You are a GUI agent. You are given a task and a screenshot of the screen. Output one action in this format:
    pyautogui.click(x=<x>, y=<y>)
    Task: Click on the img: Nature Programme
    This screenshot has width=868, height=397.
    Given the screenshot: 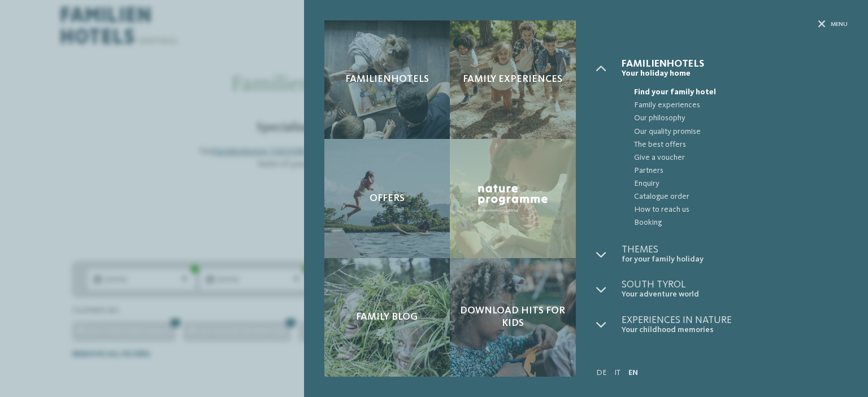 What is the action you would take?
    pyautogui.click(x=512, y=199)
    